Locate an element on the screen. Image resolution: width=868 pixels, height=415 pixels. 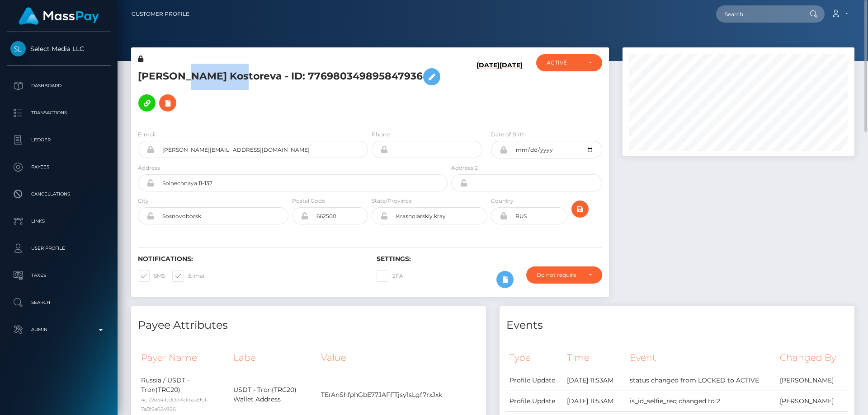
p: Taxes is located at coordinates (59, 276).